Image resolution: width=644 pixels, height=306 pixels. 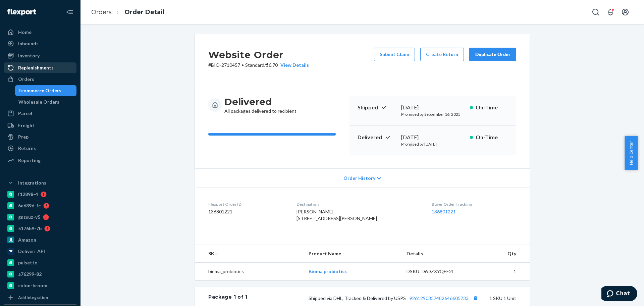 What do you see at coordinates (254, 65) in the screenshot?
I see `span: Standard` at bounding box center [254, 65].